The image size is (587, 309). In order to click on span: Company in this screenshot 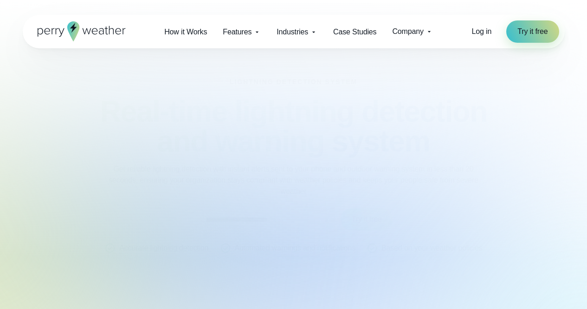, I will do `click(408, 32)`.